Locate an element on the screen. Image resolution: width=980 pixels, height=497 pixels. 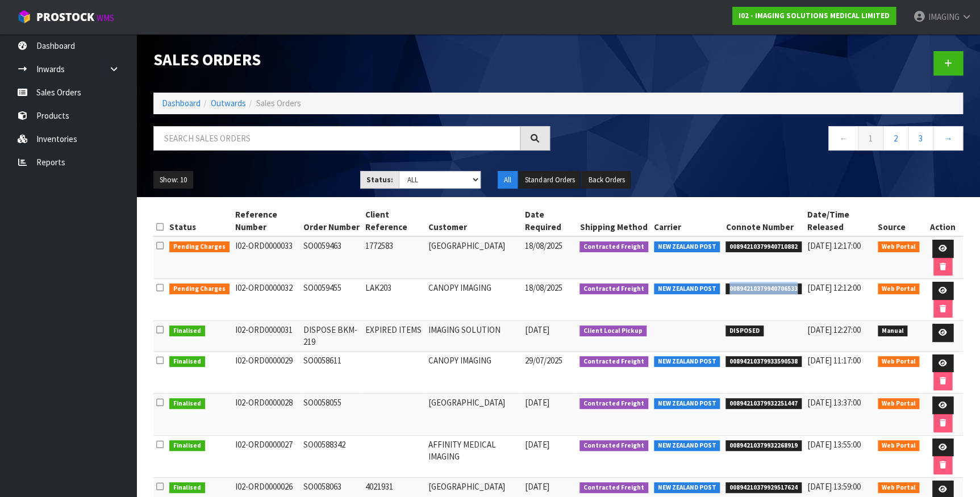
td: SO00588342 is located at coordinates (332, 456).